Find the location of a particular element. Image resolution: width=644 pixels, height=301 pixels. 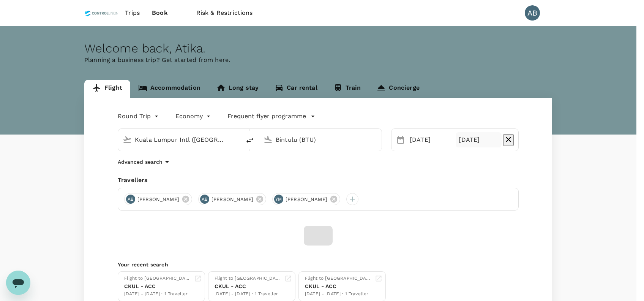

p: Your recent search is located at coordinates (318, 265).